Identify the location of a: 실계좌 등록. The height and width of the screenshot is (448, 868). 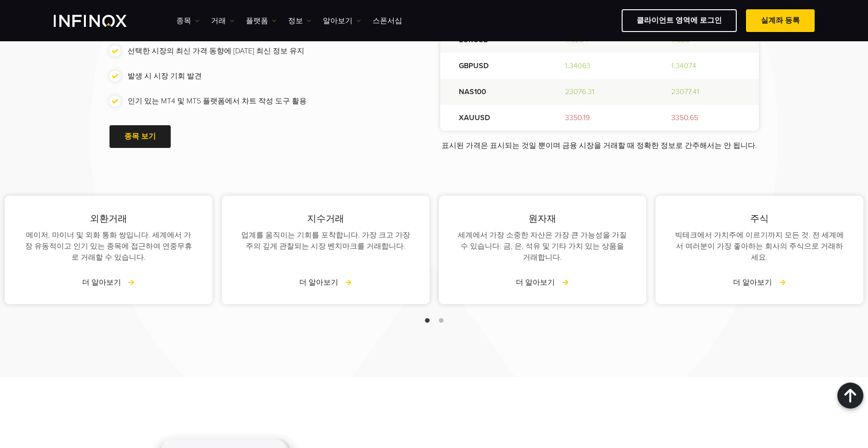
(780, 21).